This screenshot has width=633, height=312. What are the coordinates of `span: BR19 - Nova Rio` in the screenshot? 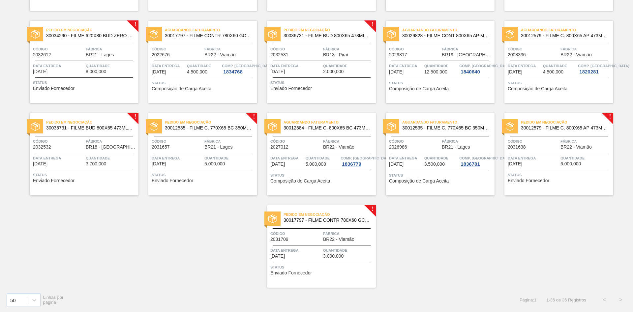 It's located at (467, 55).